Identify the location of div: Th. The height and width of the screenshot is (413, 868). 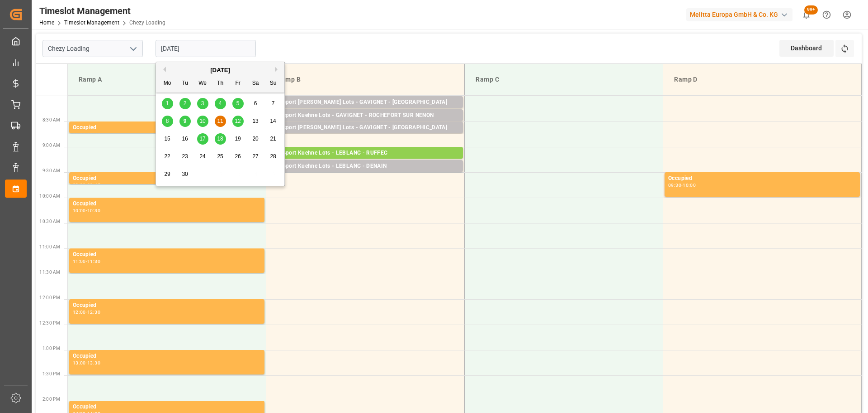
(220, 83).